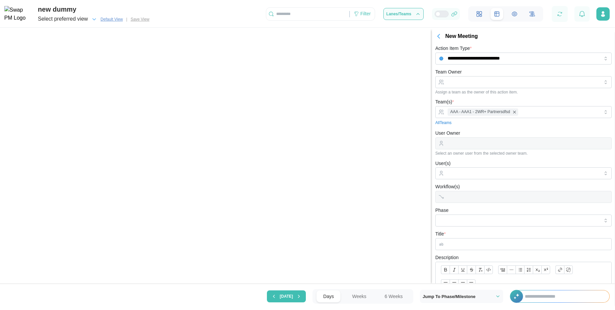 This screenshot has width=615, height=310. I want to click on img: Swap PM Logo, so click(18, 14).